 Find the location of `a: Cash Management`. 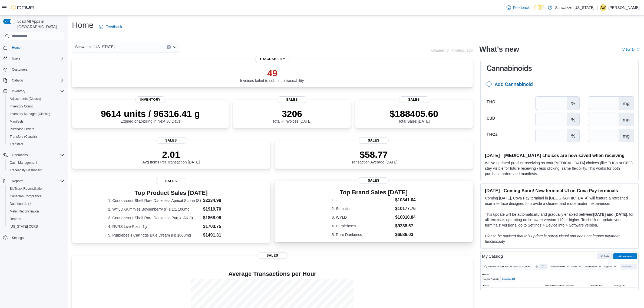

a: Cash Management is located at coordinates (23, 163).